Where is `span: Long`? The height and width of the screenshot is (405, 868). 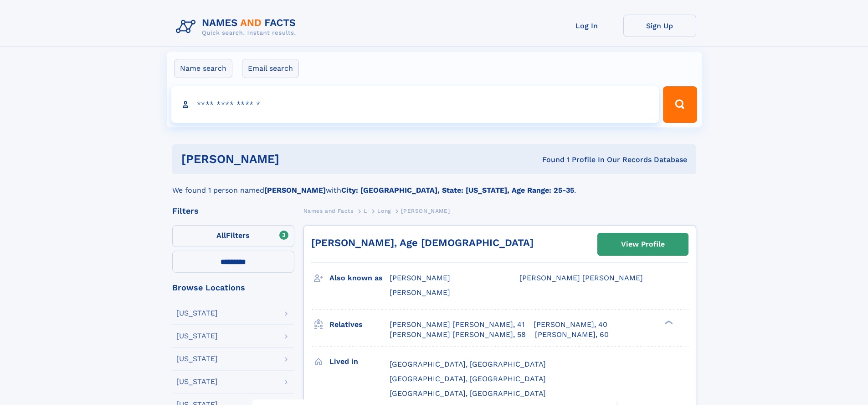
span: Long is located at coordinates (384, 211).